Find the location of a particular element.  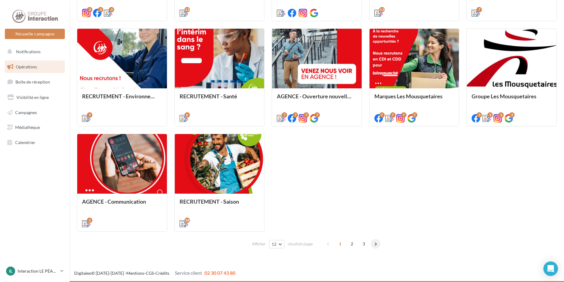

div: 18 is located at coordinates (187, 220).